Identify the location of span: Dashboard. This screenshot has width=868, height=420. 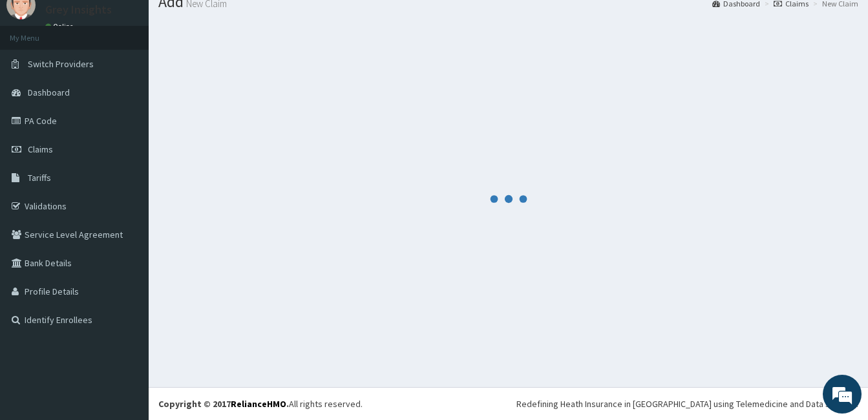
(48, 92).